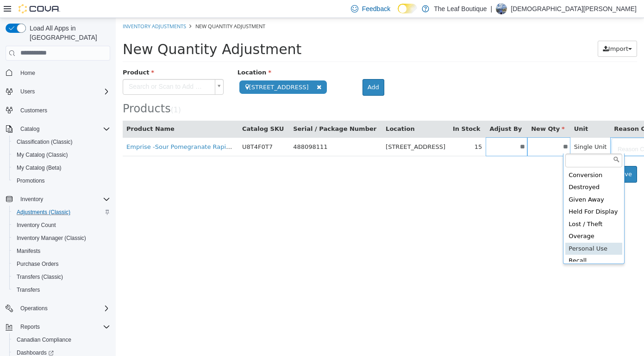 The height and width of the screenshot is (356, 644). Describe the element at coordinates (478, 169) in the screenshot. I see `div: Destroyed` at that location.